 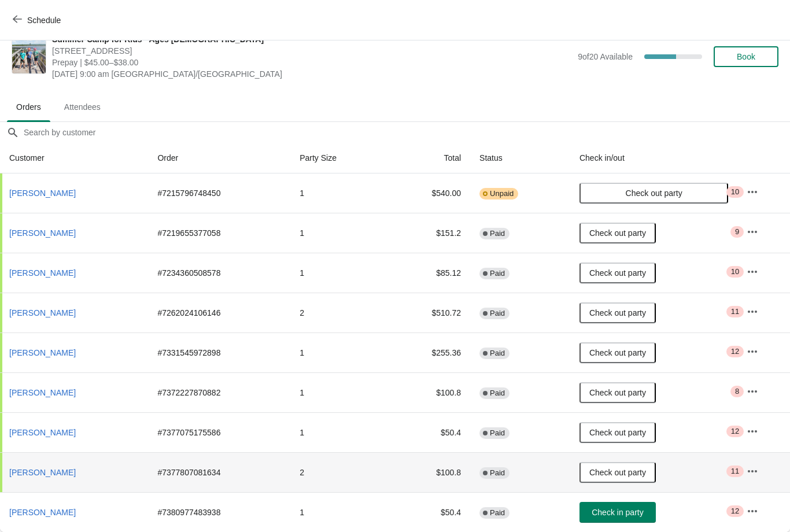 What do you see at coordinates (44, 20) in the screenshot?
I see `span: Schedule` at bounding box center [44, 20].